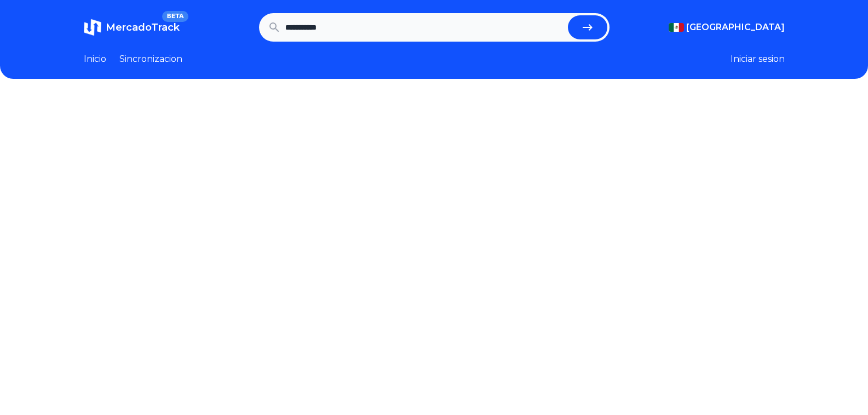 This screenshot has height=415, width=868. What do you see at coordinates (175, 16) in the screenshot?
I see `span: BETA` at bounding box center [175, 16].